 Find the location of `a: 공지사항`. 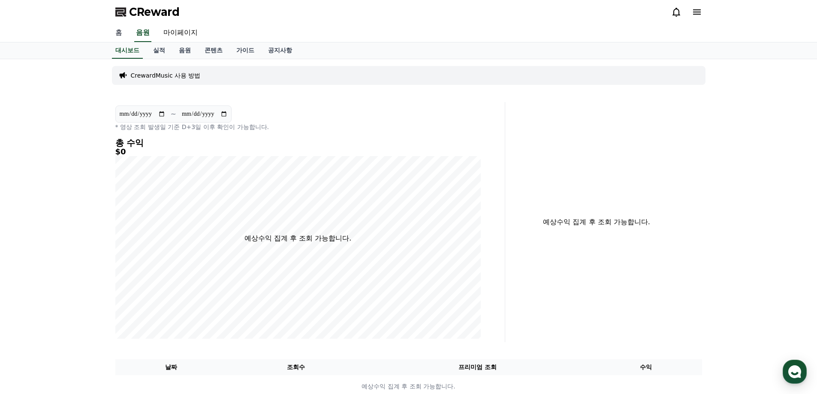

a: 공지사항 is located at coordinates (280, 51).